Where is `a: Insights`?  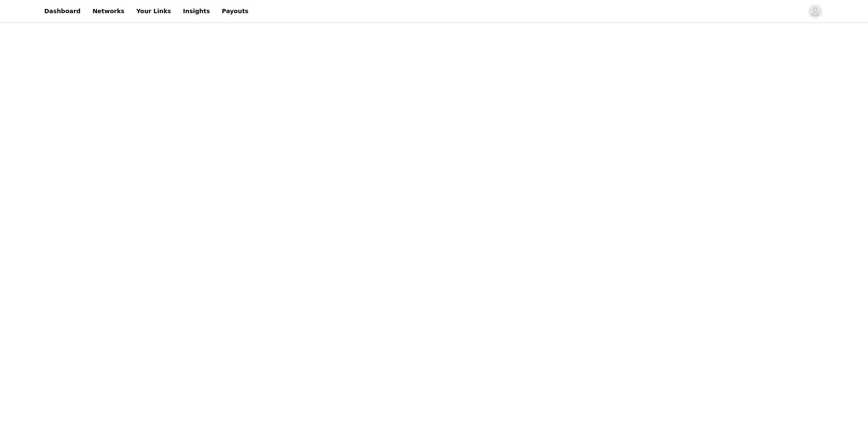
a: Insights is located at coordinates (196, 11).